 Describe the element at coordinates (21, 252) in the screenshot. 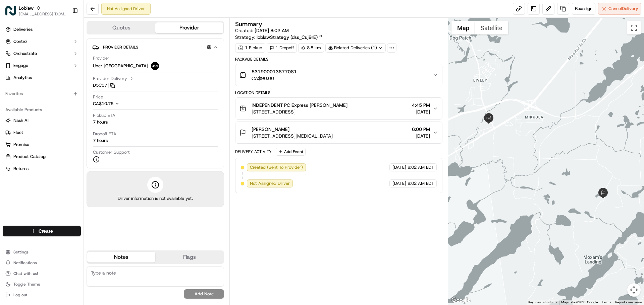

I see `span: Settings` at that location.